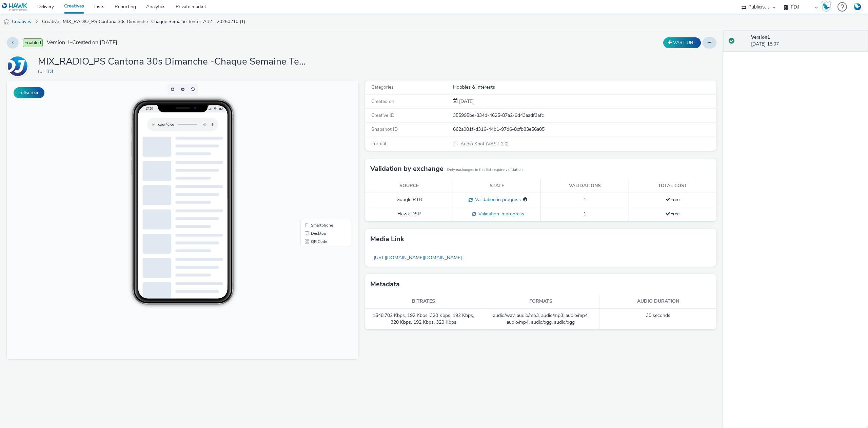  What do you see at coordinates (466, 102) in the screenshot?
I see `div: Creation 06 August 2025, 18:07` at bounding box center [466, 102].